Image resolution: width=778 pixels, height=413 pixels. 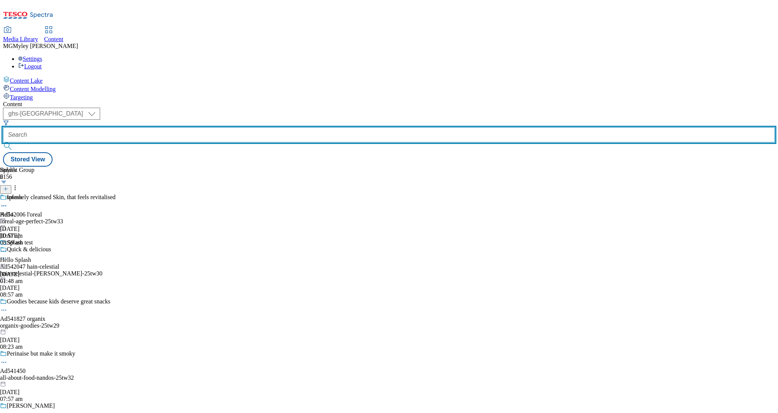 What do you see at coordinates (20, 39) in the screenshot?
I see `span: Media Library` at bounding box center [20, 39].